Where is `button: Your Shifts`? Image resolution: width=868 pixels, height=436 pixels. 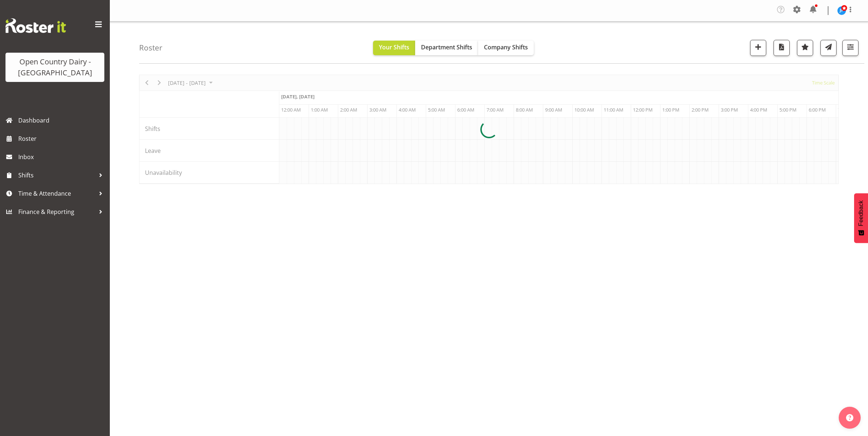 button: Your Shifts is located at coordinates (394, 48).